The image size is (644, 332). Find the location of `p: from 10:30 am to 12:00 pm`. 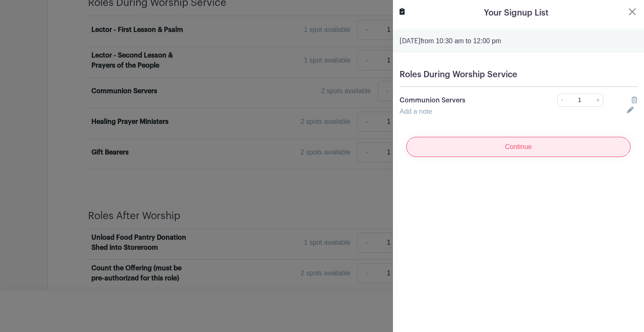

p: from 10:30 am to 12:00 pm is located at coordinates (518, 41).